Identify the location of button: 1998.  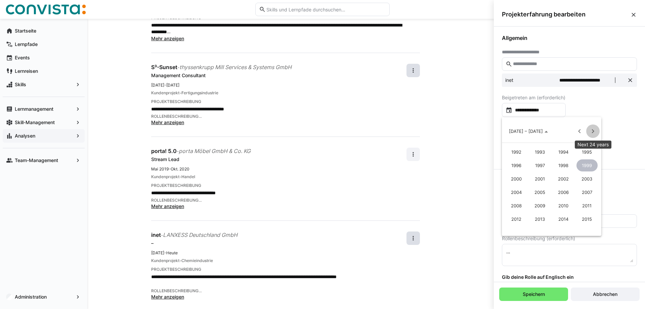
(563, 166).